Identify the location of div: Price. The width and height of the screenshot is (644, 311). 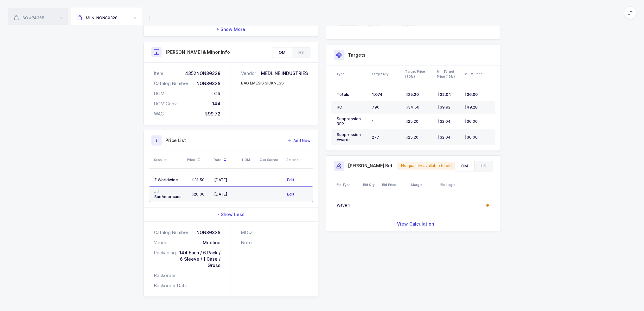
(199, 160).